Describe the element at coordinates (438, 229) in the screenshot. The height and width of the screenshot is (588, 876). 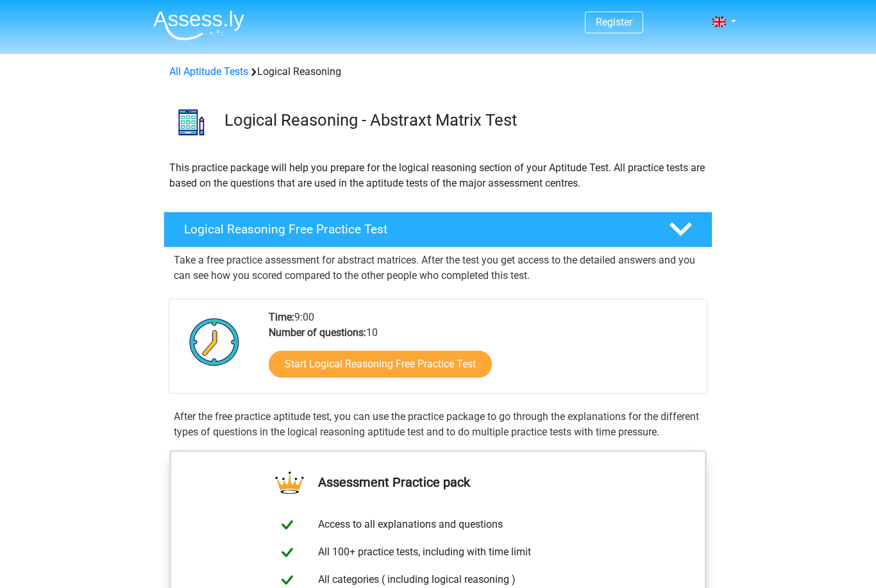
I see `a: Logical Reasoning Free Practice Test` at that location.